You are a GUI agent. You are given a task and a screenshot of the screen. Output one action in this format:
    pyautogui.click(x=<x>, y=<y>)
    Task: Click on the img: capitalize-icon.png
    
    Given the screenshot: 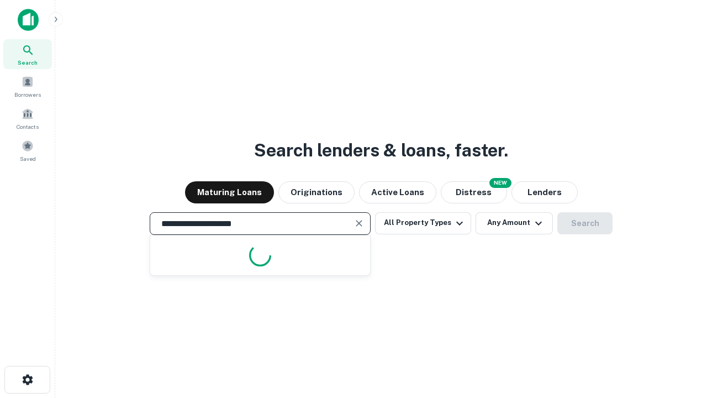 What is the action you would take?
    pyautogui.click(x=28, y=20)
    